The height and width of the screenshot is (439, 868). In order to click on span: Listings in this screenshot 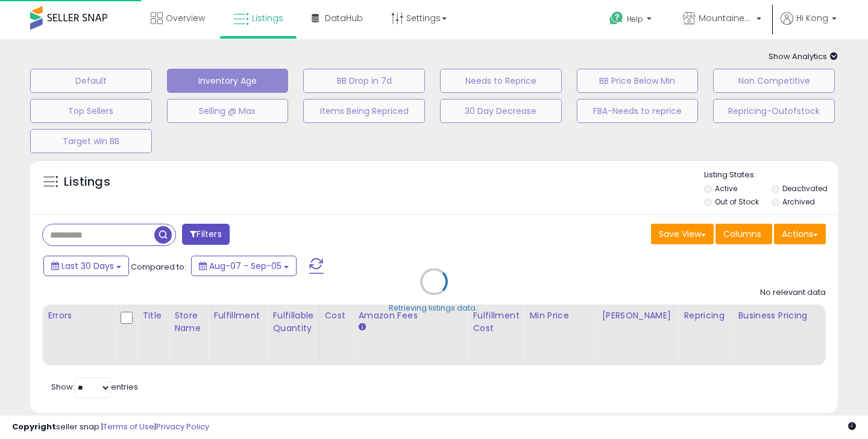, I will do `click(268, 18)`.